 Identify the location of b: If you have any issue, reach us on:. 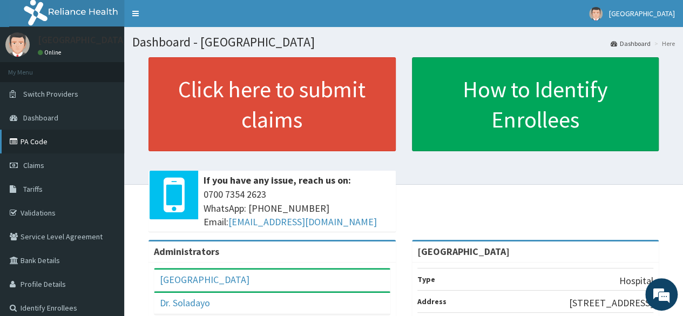
(277, 180).